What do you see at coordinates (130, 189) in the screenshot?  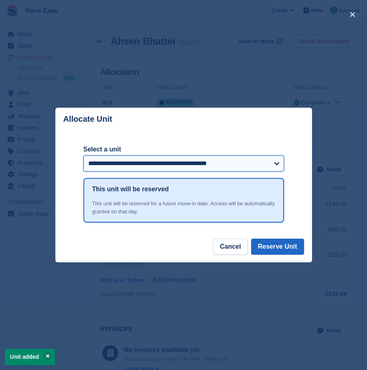 I see `h1: This unit will be reserved` at bounding box center [130, 189].